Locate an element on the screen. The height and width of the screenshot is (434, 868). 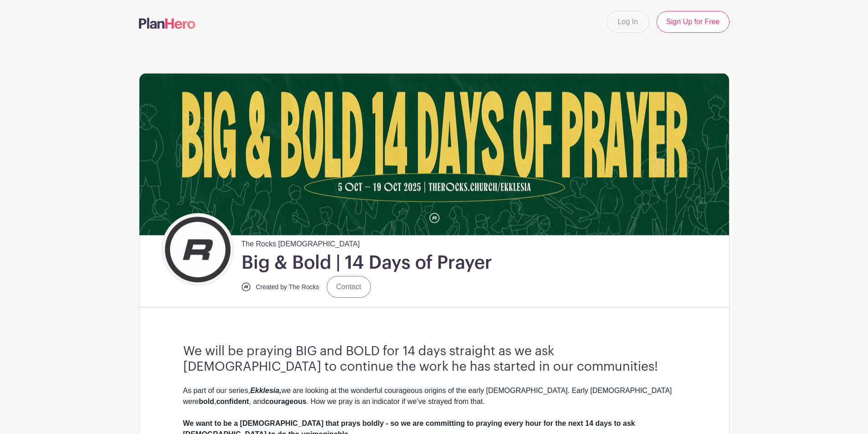
strong: confident is located at coordinates (233, 401).